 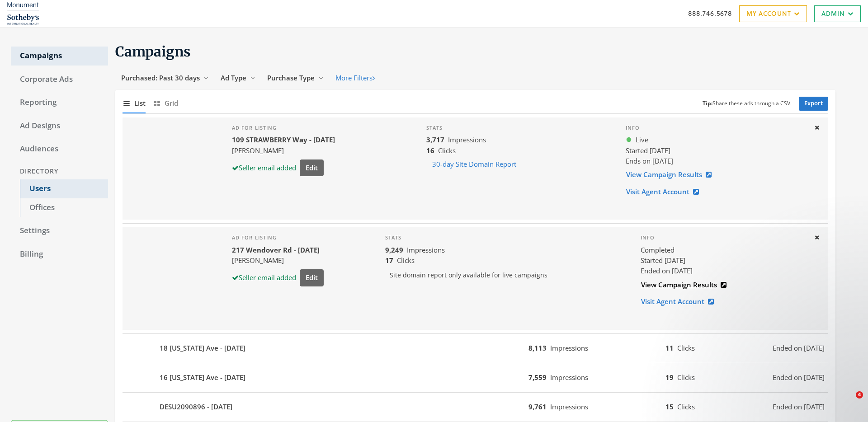 What do you see at coordinates (746, 103) in the screenshot?
I see `small: Share these ads through a CSV.` at bounding box center [746, 103].